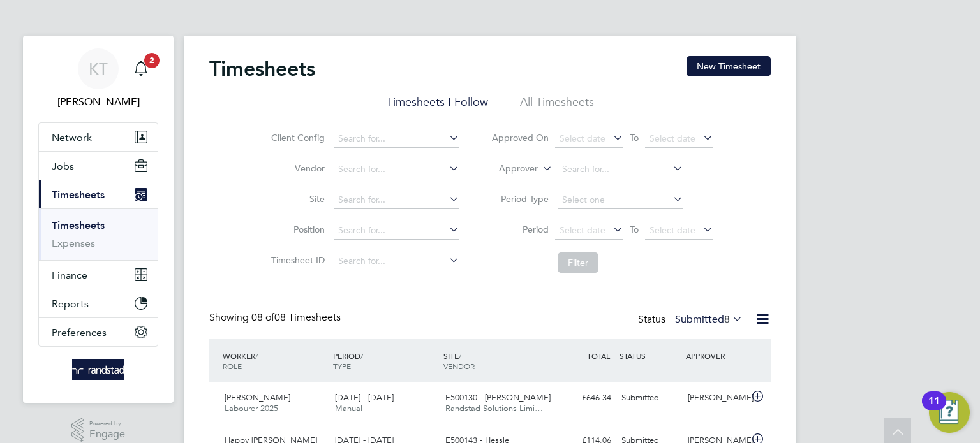  Describe the element at coordinates (708, 320) in the screenshot. I see `label: Submitted` at that location.